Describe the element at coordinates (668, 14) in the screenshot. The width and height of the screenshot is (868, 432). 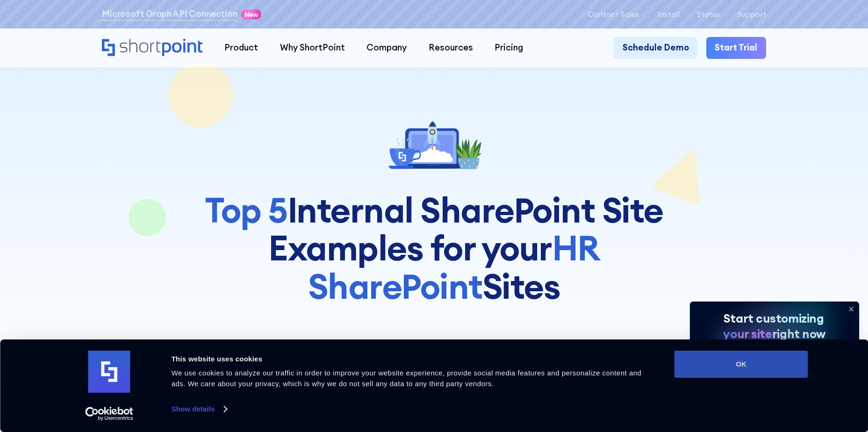
I see `a: Install` at that location.